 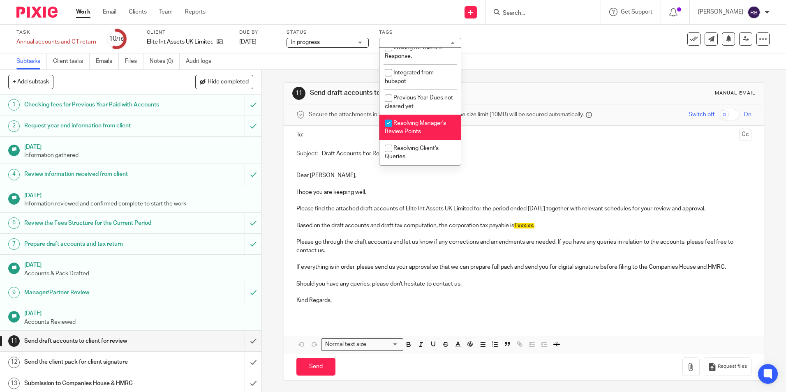 I want to click on span: Normal text size, so click(x=345, y=344).